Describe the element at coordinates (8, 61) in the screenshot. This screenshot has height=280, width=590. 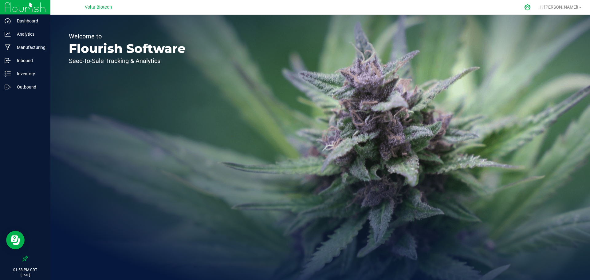
I see `inline-svg: Inbound` at that location.